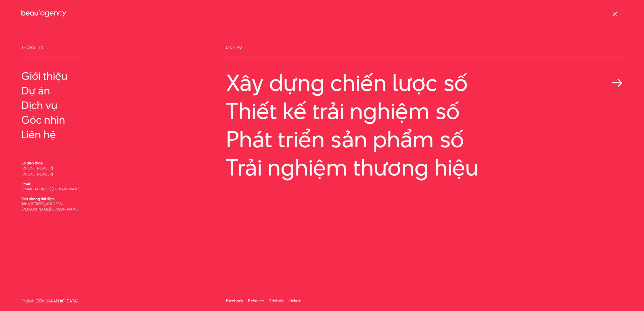 The width and height of the screenshot is (644, 311). Describe the element at coordinates (424, 167) in the screenshot. I see `a: Trải nghiệm thương hiệu` at that location.